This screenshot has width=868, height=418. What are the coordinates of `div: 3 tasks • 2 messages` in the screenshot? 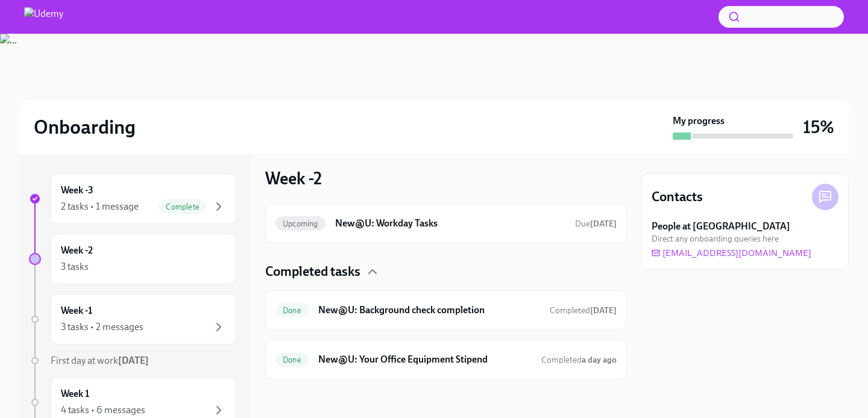 It's located at (102, 327).